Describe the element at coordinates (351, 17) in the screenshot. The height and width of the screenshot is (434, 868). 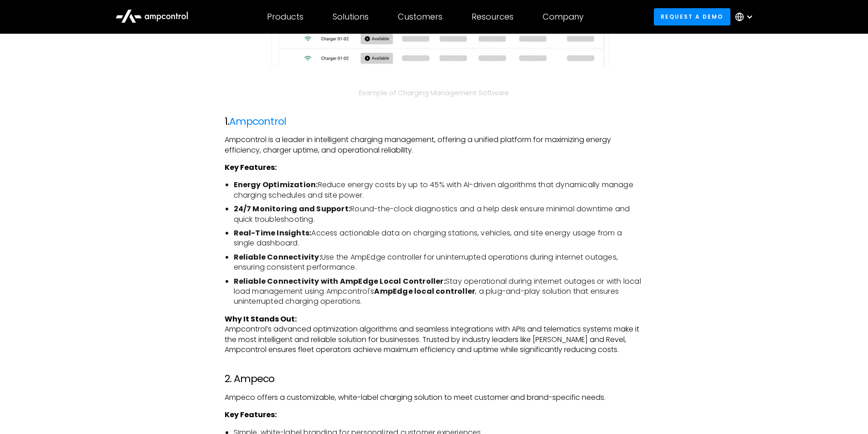
I see `div: Solutions` at that location.